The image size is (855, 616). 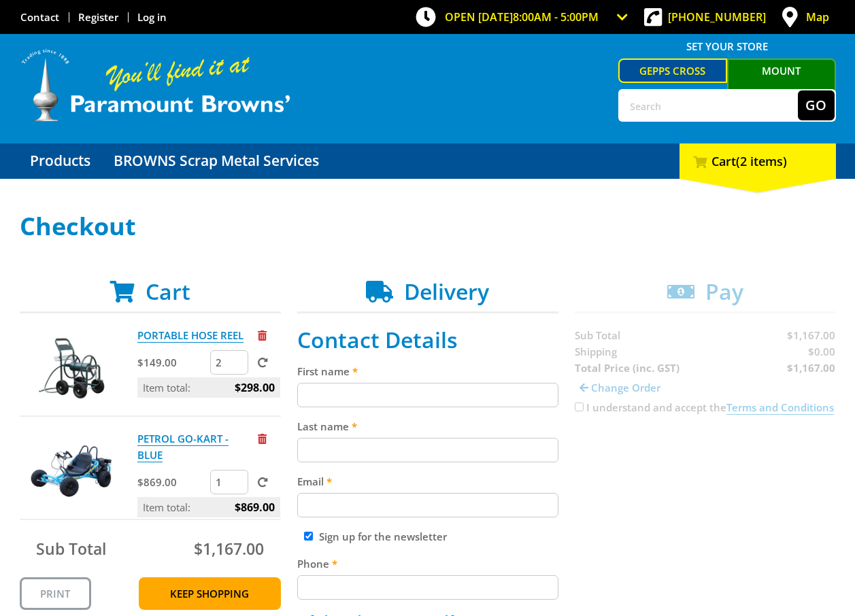 What do you see at coordinates (72, 471) in the screenshot?
I see `img: PETROL GO-KART - BLUE` at bounding box center [72, 471].